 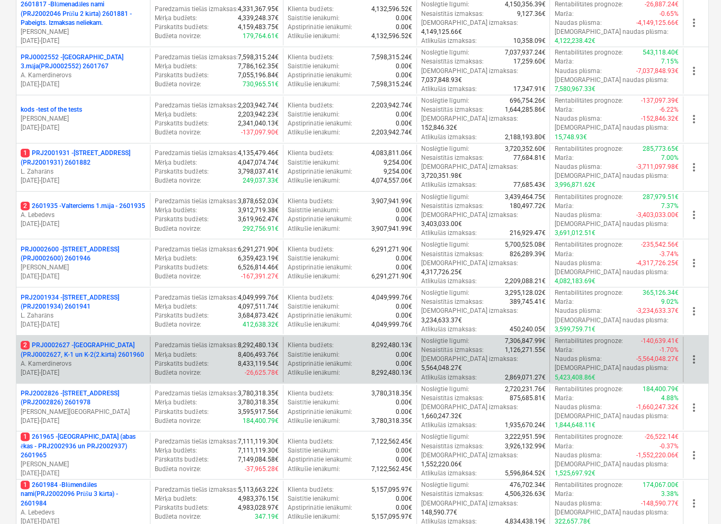 I want to click on p: 730,965.51€, so click(x=261, y=84).